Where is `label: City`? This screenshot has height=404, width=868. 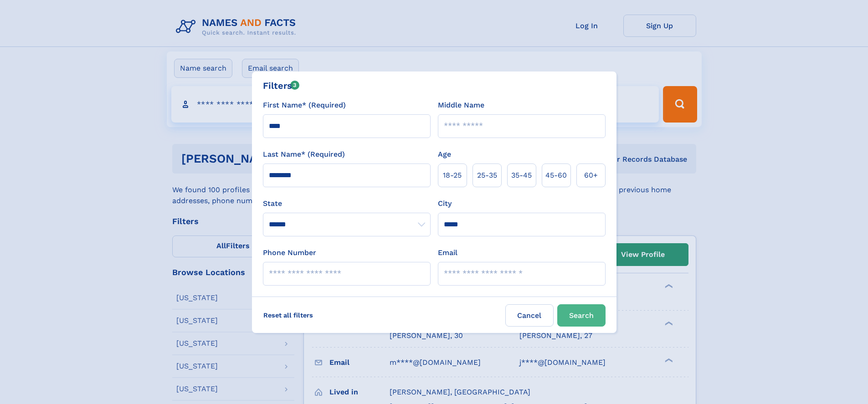 label: City is located at coordinates (445, 204).